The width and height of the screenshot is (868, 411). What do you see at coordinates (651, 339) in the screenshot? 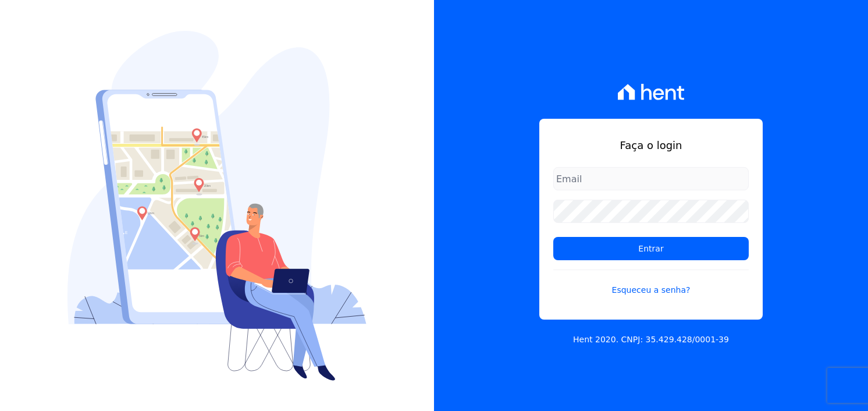
I see `p: Hent 2020. CNPJ: 35.429.428/0001-39` at bounding box center [651, 339].